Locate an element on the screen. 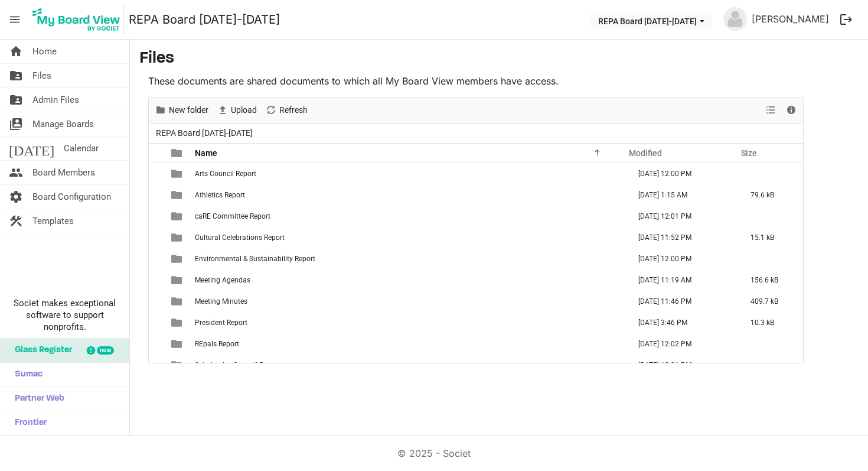  span: Home is located at coordinates (44, 52).